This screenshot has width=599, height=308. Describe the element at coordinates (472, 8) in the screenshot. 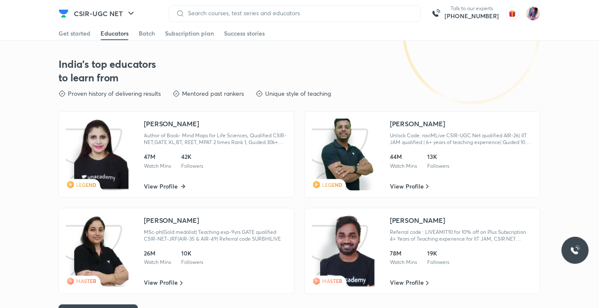

I see `p: Talk to our experts` at that location.